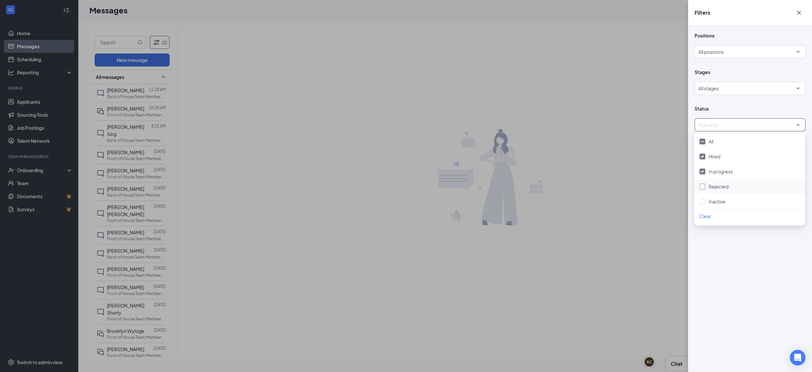 This screenshot has width=812, height=372. Describe the element at coordinates (721, 172) in the screenshot. I see `span: In progress` at that location.